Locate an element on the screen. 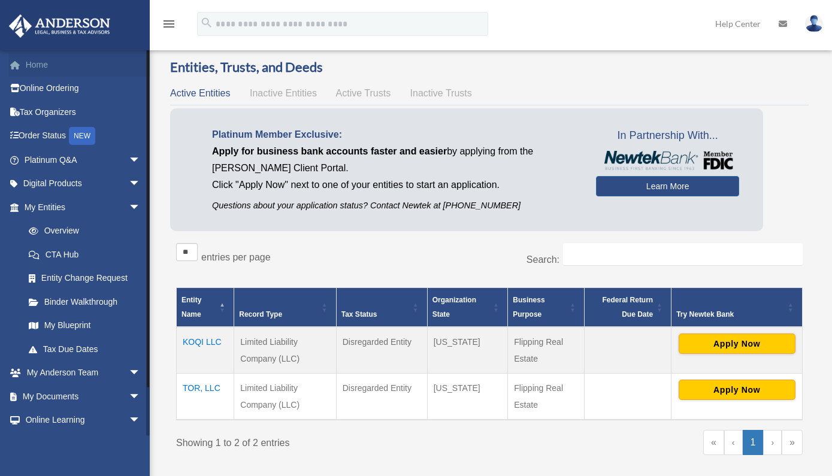 The height and width of the screenshot is (476, 832). img: NewtekBankLogoSM.png is located at coordinates (667, 160).